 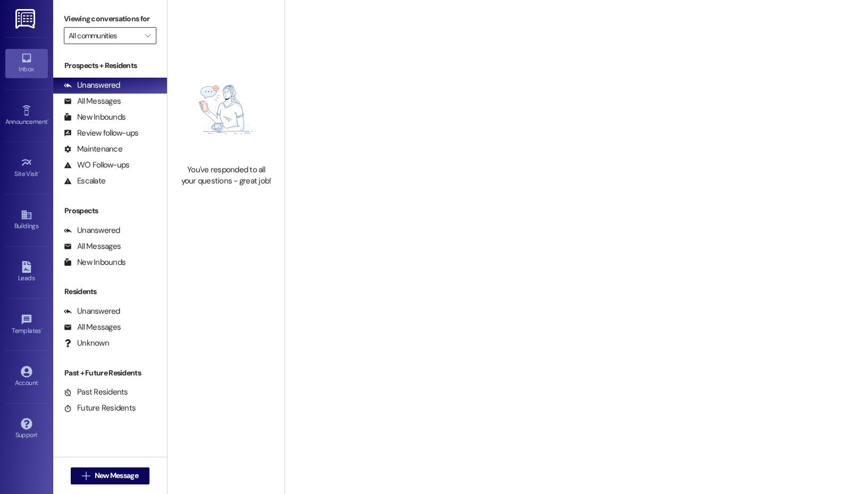 I want to click on a: Buildings, so click(x=27, y=220).